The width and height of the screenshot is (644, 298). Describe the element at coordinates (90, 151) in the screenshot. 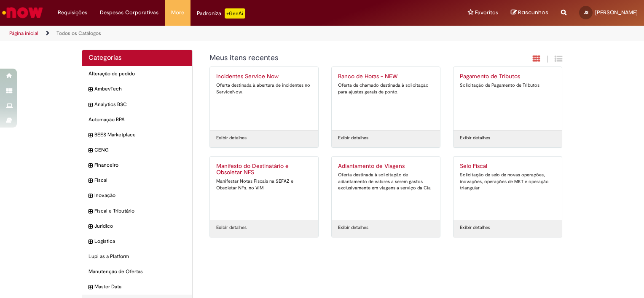

I see `i: expandir categoria CENG` at that location.